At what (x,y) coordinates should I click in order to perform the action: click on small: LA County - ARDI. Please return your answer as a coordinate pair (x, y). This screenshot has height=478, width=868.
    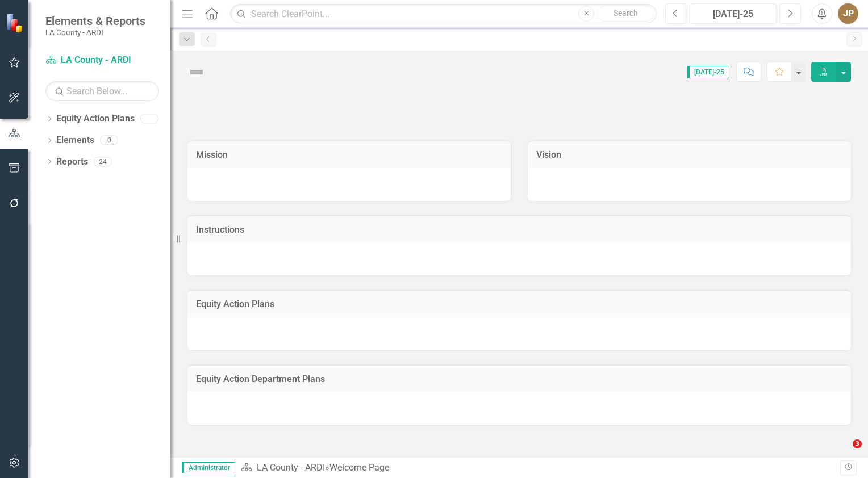
    Looking at the image, I should click on (95, 32).